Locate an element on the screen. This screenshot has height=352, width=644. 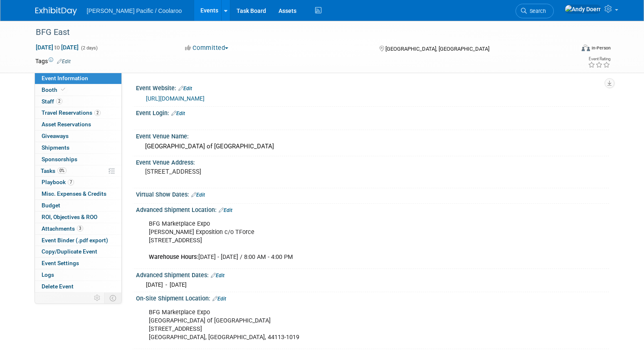
span: 3 is located at coordinates (80, 228).